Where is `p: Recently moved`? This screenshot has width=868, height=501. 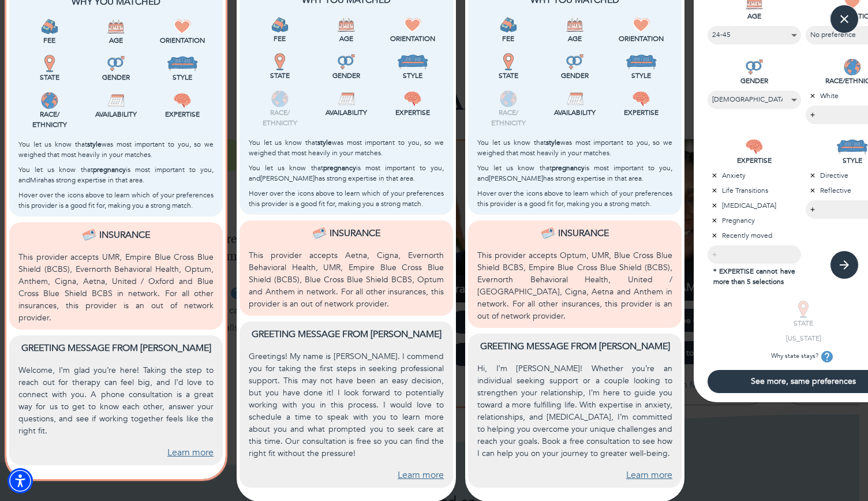 p: Recently moved is located at coordinates (754, 236).